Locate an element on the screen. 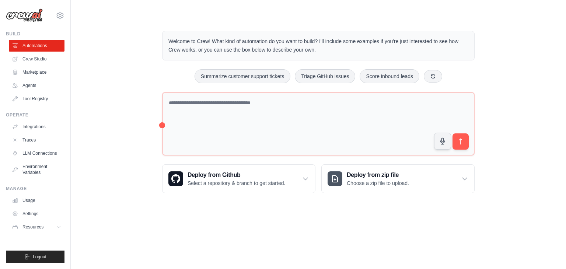  div: Manage is located at coordinates (35, 189).